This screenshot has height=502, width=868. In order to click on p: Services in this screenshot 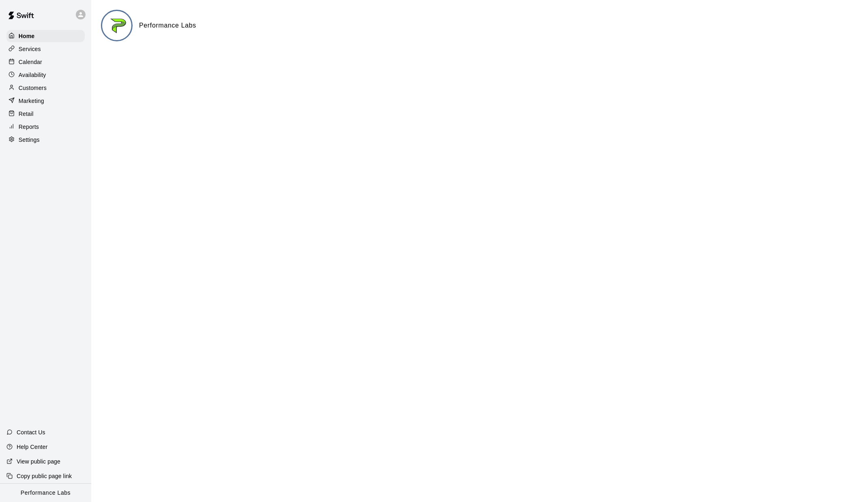, I will do `click(30, 49)`.